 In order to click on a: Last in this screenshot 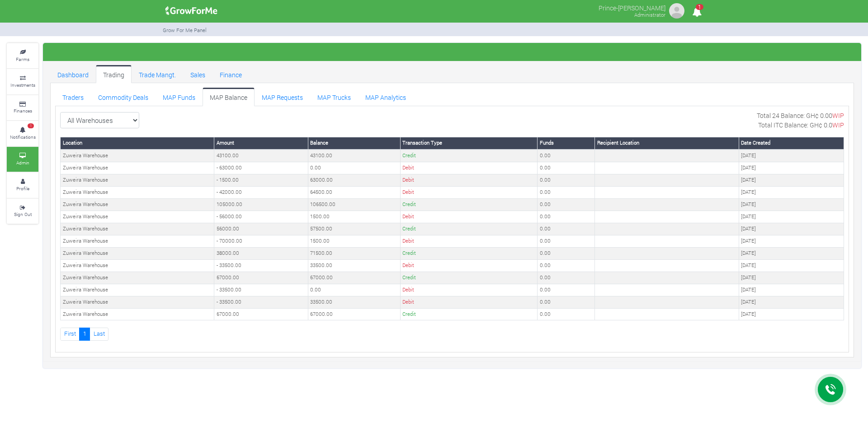, I will do `click(99, 334)`.